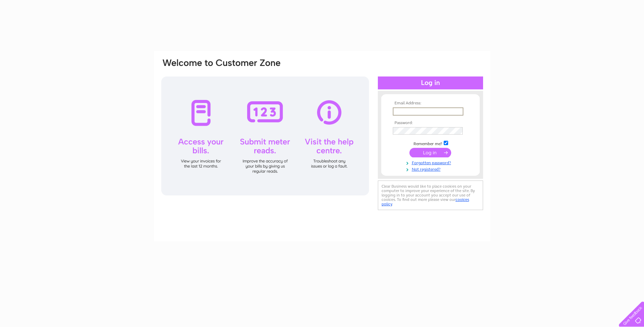  What do you see at coordinates (432, 169) in the screenshot?
I see `a: Not registered?` at bounding box center [432, 169].